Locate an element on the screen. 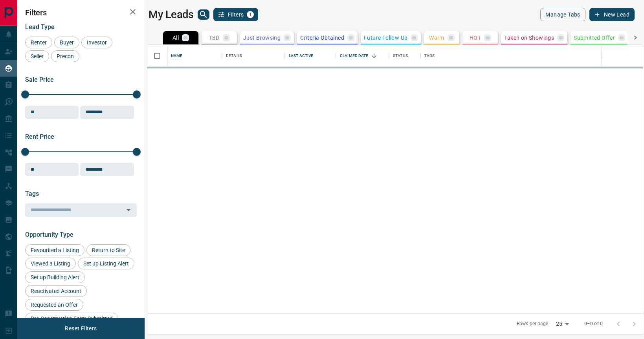 The height and width of the screenshot is (339, 644). div: Favourited a Listing is located at coordinates (55, 250).